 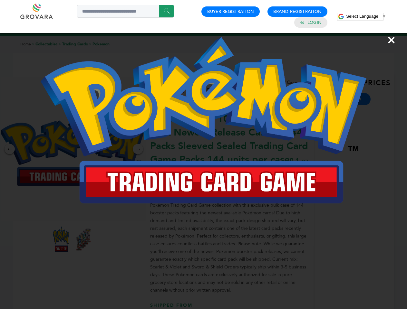 I want to click on span: Select Language, so click(x=362, y=16).